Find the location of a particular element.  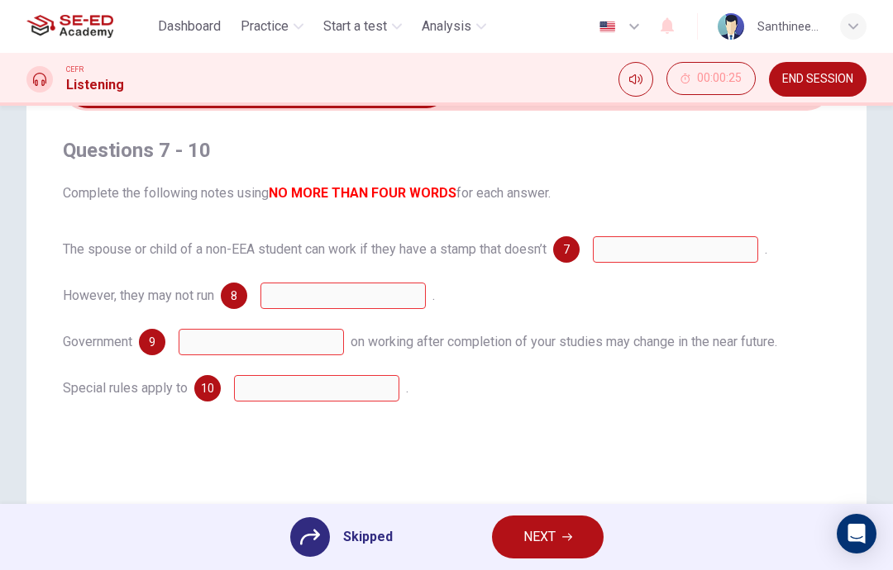

span: Start a test is located at coordinates (355, 26).